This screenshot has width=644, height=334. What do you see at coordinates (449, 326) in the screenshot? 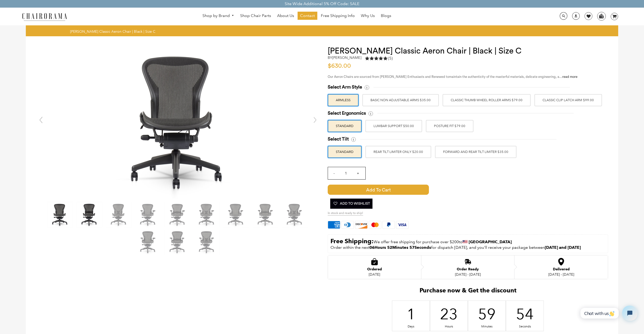
I see `div: Hours` at bounding box center [449, 326].